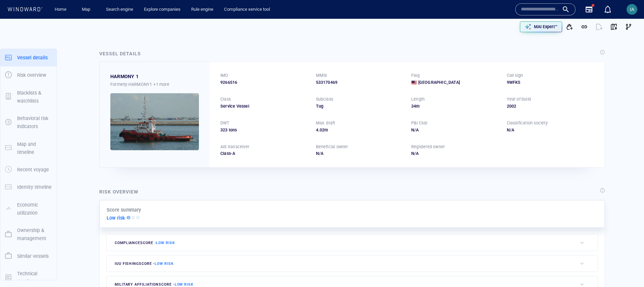  What do you see at coordinates (29, 148) in the screenshot?
I see `a: Map and timeline` at bounding box center [29, 148].